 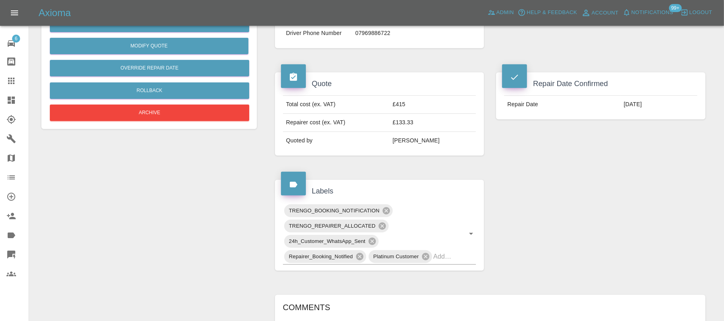 I want to click on div: Repairer_Booking_Notified, so click(x=325, y=256).